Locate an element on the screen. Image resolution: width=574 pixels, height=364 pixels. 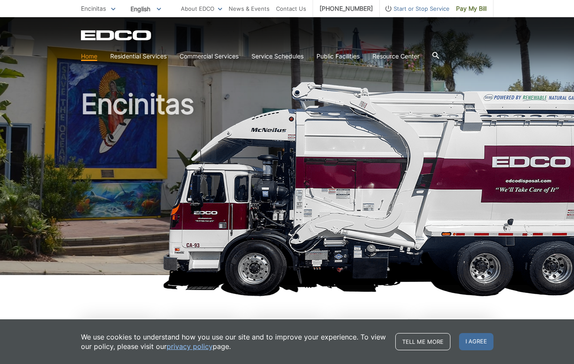
a: EDCD logo. Return to the homepage. is located at coordinates (117, 35).